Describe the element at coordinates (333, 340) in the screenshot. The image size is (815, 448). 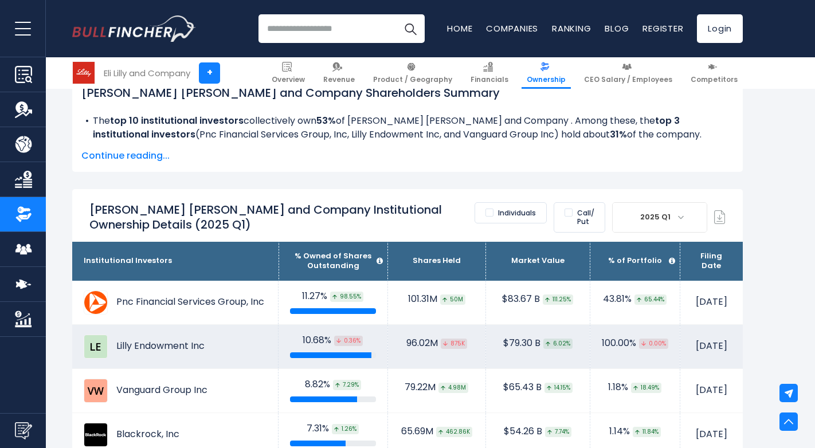
I see `div: 10.68%` at that location.